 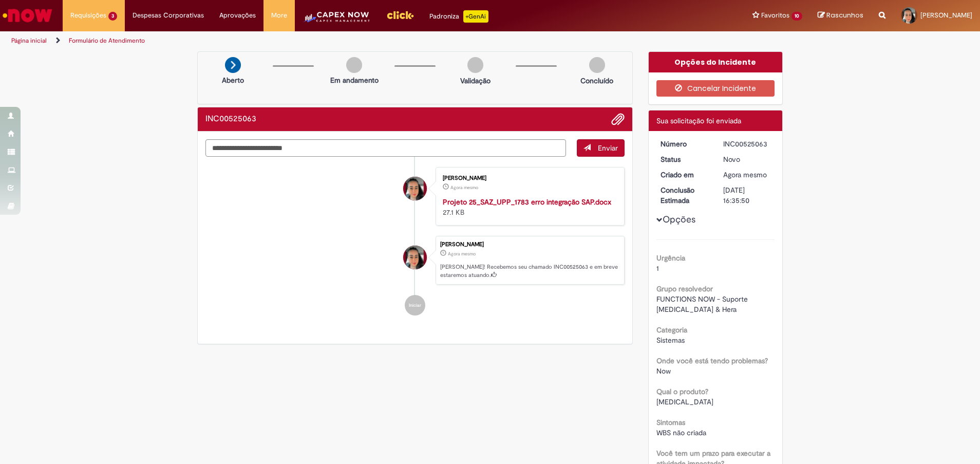 I want to click on dt: Criado em, so click(x=684, y=175).